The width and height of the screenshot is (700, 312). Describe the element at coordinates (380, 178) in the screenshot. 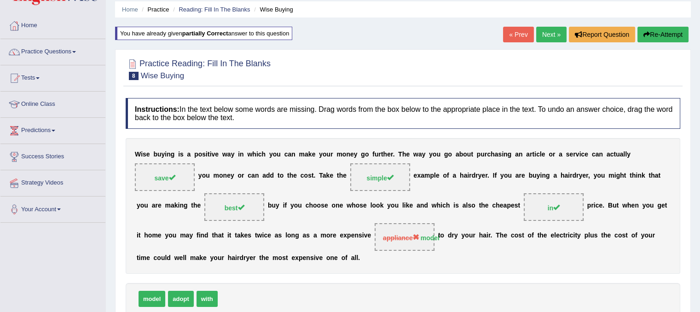

I see `span: simple` at that location.